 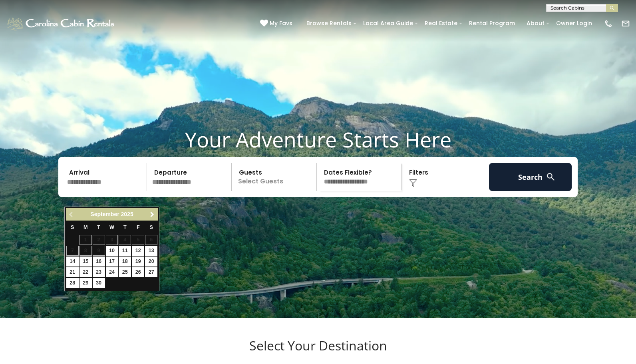 I want to click on a: 25, so click(x=125, y=272).